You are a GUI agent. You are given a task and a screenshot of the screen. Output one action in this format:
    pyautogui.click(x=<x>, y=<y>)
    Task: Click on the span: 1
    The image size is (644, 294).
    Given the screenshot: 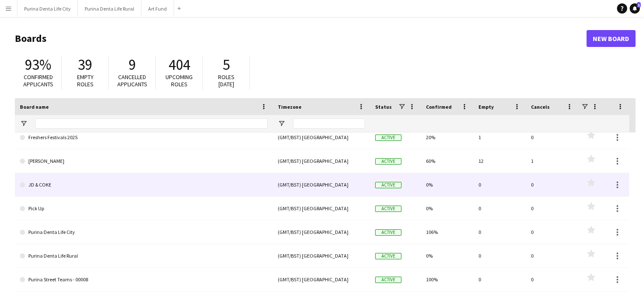 What is the action you would take?
    pyautogui.click(x=638, y=5)
    